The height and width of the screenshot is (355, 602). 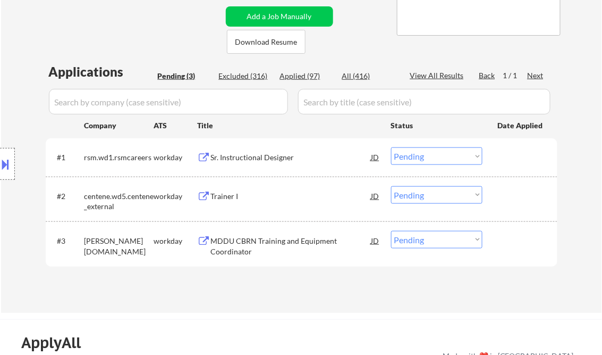 I want to click on div: Next, so click(x=536, y=76).